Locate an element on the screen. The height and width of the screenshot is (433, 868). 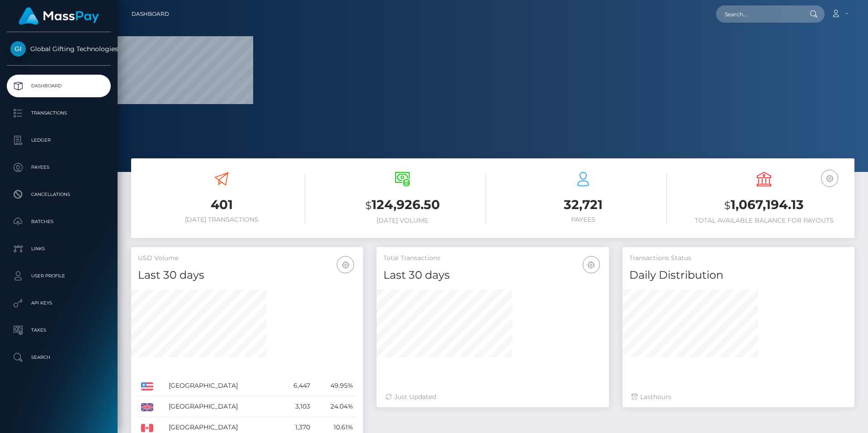
h5: USD Volume is located at coordinates (247, 258).